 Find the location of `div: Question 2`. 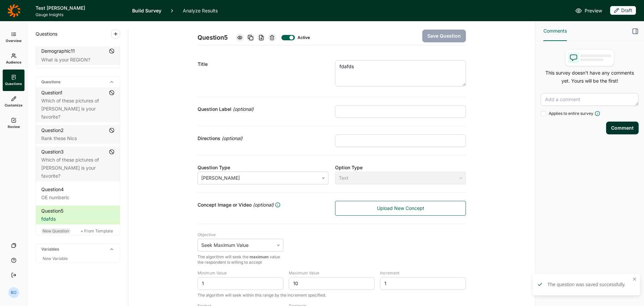

div: Question 2 is located at coordinates (52, 130).